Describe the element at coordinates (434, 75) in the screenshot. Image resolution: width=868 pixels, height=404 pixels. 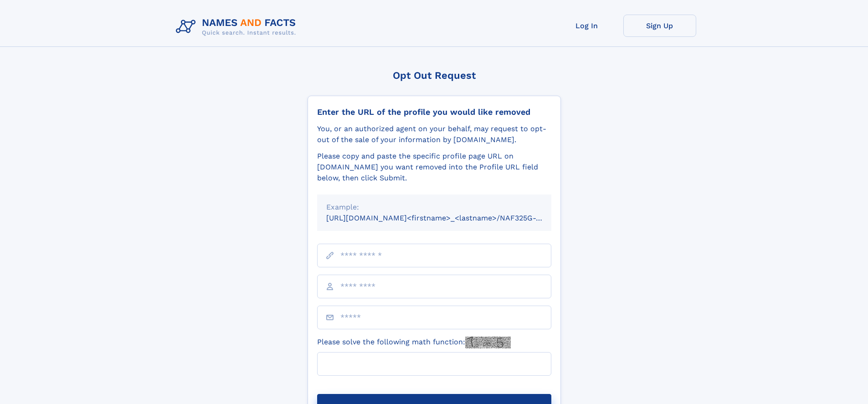
I see `div: Opt Out Request` at that location.